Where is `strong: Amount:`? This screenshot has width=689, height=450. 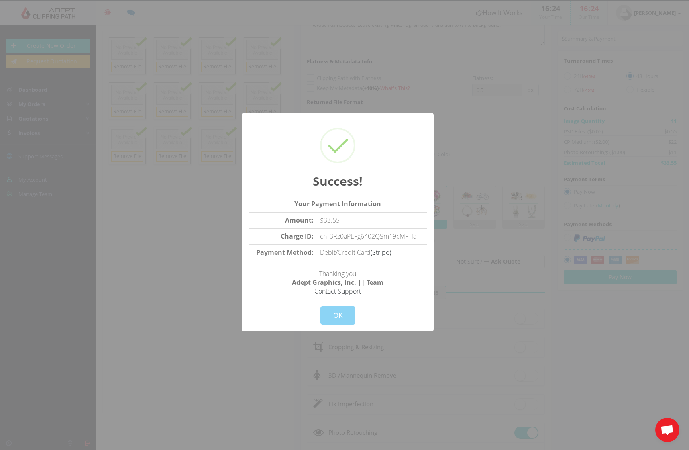
strong: Amount: is located at coordinates (299, 220).